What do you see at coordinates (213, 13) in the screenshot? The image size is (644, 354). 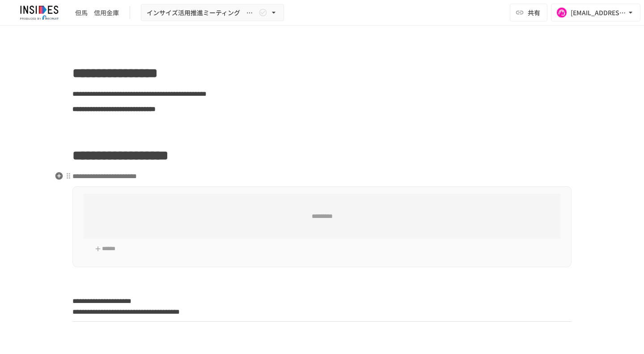 I see `button: インサイズ活用推進ミーティング ～2回目～` at bounding box center [213, 13].